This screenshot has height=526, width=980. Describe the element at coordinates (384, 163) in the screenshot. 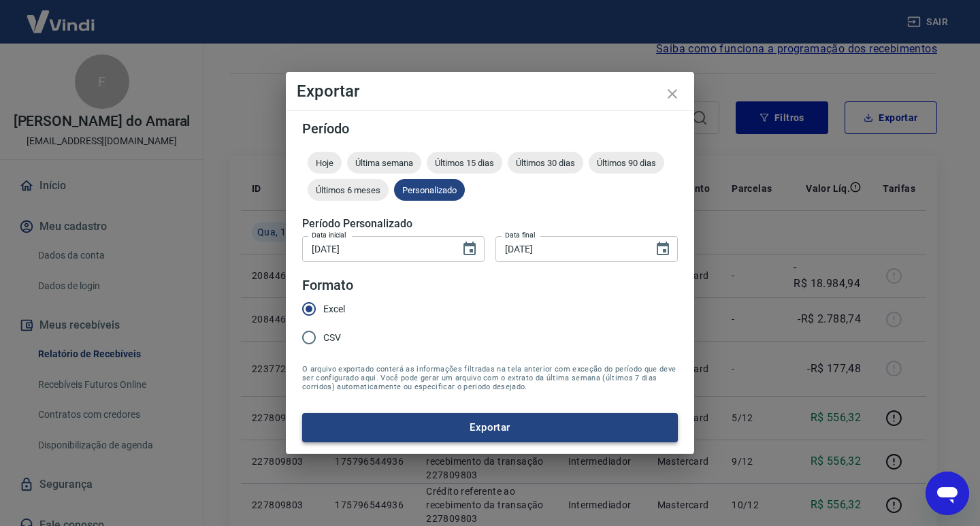

I see `span: Última semana` at that location.